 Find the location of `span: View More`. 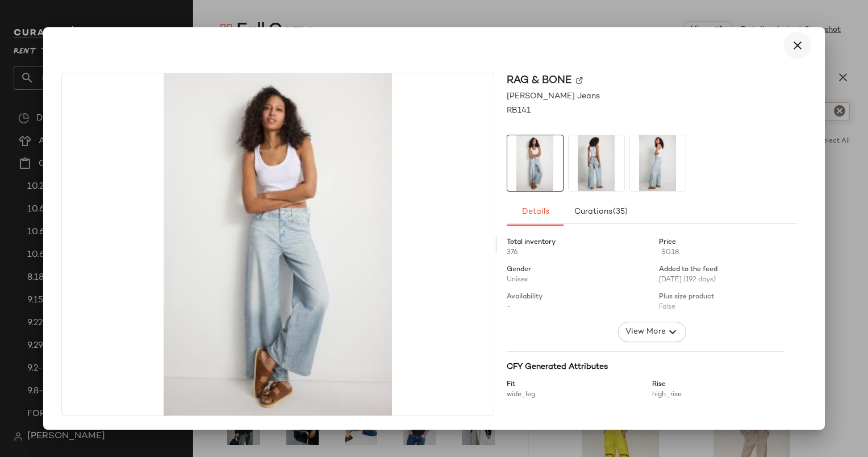

span: View More is located at coordinates (645, 332).